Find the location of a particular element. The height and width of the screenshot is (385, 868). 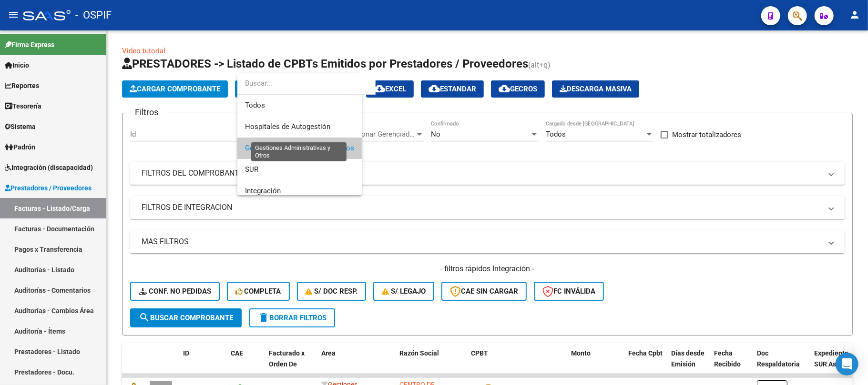

span: Gestiones Administrativas y Otros is located at coordinates (299, 148).